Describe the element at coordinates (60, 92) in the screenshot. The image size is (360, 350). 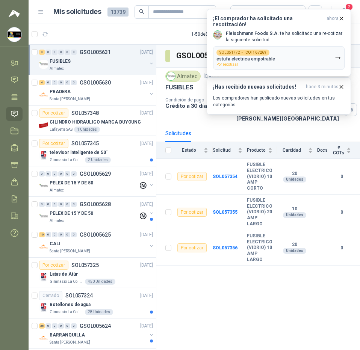
I see `p: PRADERA` at that location.